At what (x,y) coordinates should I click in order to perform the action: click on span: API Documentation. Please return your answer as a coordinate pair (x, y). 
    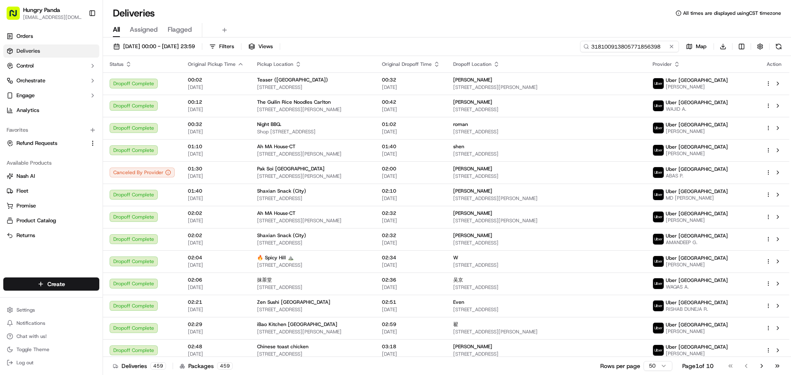
    Looking at the image, I should click on (105, 188).